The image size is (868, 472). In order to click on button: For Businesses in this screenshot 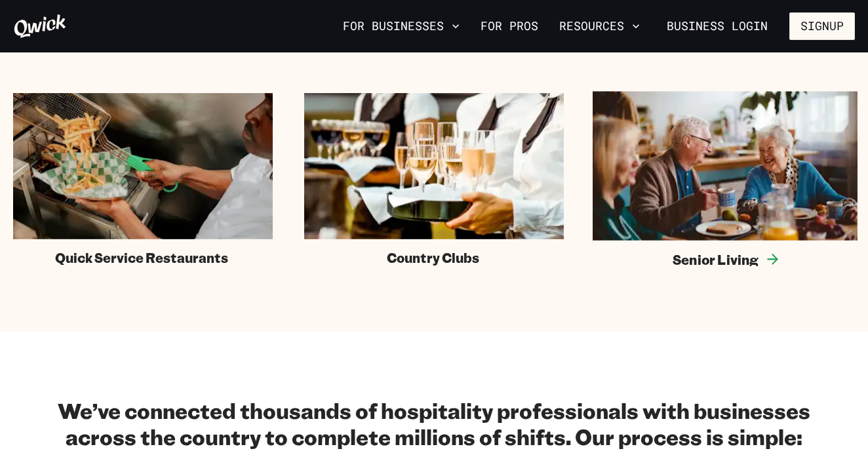, I will do `click(401, 26)`.